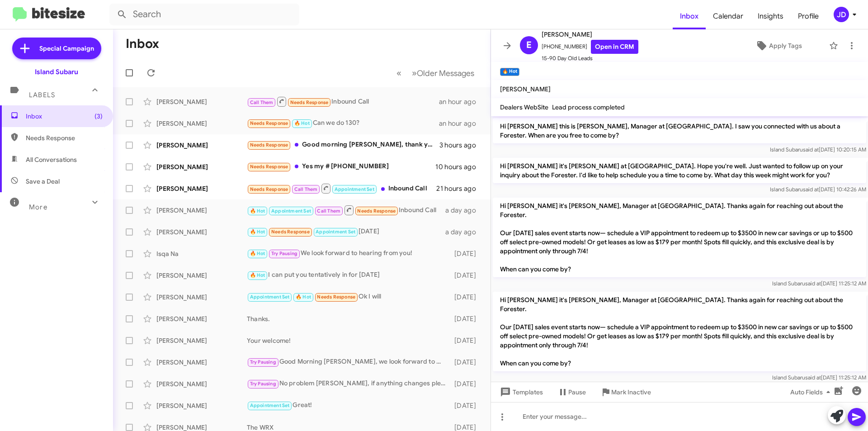  Describe the element at coordinates (590, 58) in the screenshot. I see `span: 15-90 Day Old Leads` at that location.